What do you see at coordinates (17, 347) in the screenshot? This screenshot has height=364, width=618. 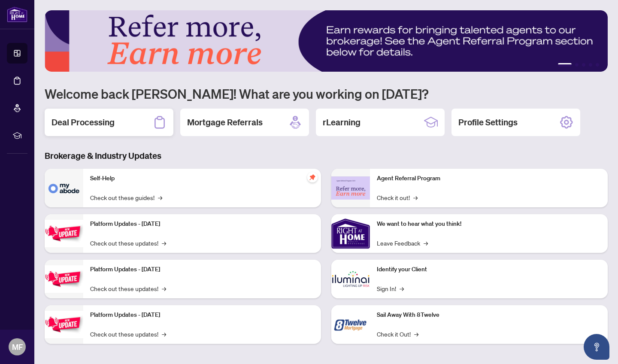 I see `span: MF` at bounding box center [17, 347].